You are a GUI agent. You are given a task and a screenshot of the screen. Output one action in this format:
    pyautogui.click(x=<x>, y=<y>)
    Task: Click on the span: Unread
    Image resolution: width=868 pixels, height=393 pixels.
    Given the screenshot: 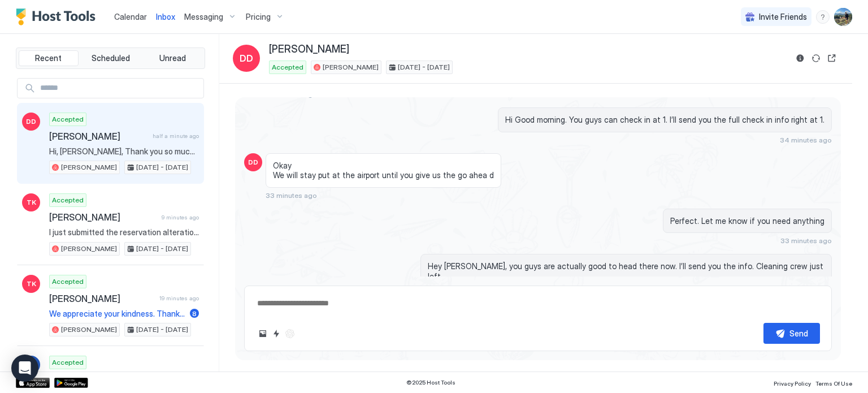 What is the action you would take?
    pyautogui.click(x=172, y=58)
    